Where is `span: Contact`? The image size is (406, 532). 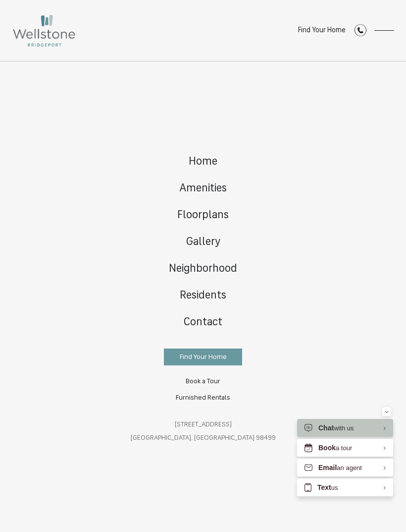
span: Contact is located at coordinates (203, 322).